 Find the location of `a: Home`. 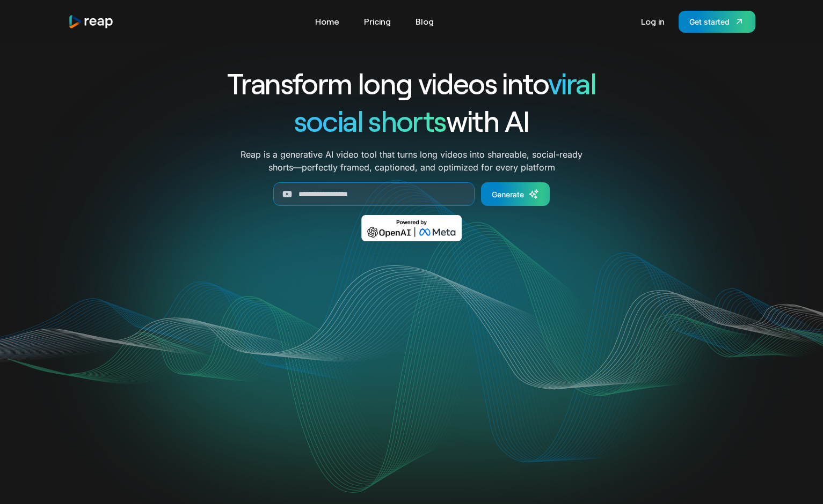

a: Home is located at coordinates (327, 22).